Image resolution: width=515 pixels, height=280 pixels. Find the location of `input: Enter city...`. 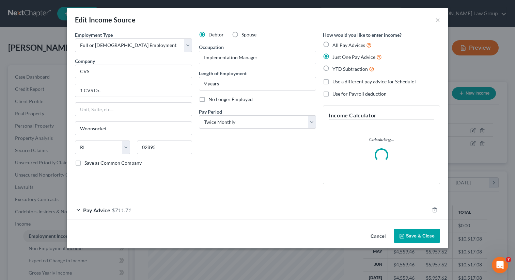

input: Enter city... is located at coordinates (133, 128).